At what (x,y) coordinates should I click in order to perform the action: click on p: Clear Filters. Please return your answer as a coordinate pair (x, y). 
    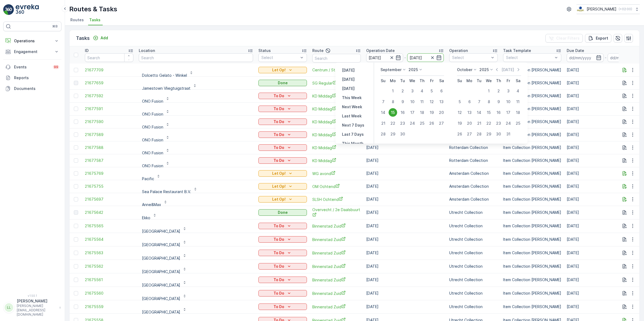
    Looking at the image, I should click on (568, 38).